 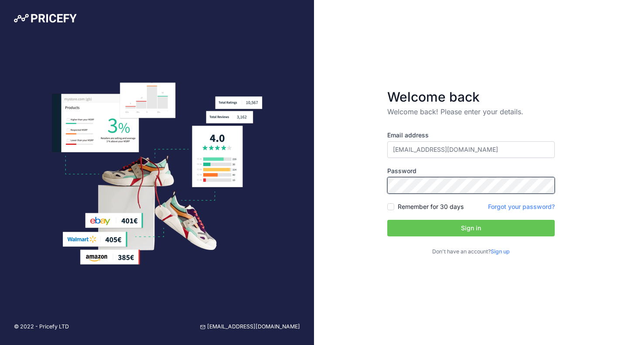 What do you see at coordinates (500, 251) in the screenshot?
I see `a: Sign up` at bounding box center [500, 251].